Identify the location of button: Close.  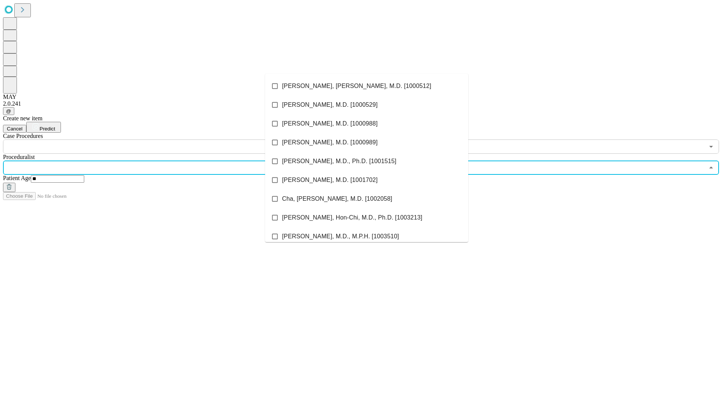
(711, 168).